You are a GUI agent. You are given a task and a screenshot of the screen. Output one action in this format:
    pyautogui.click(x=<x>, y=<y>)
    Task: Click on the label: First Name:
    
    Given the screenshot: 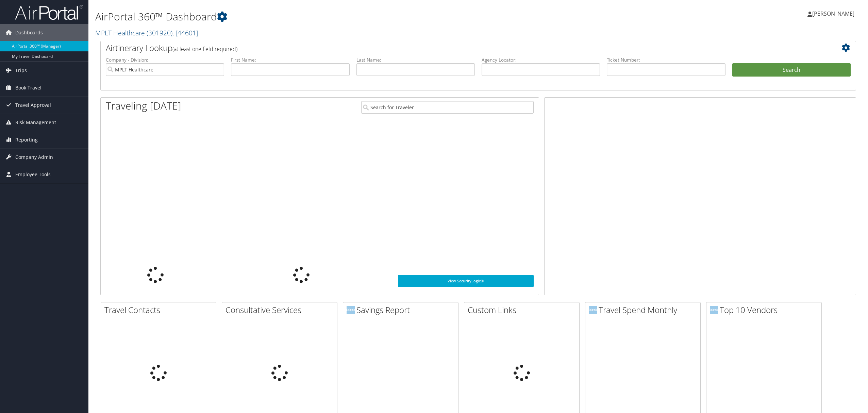 What is the action you would take?
    pyautogui.click(x=290, y=60)
    